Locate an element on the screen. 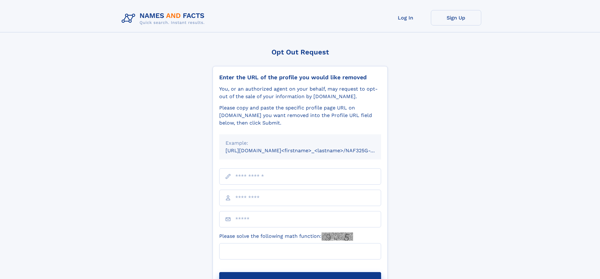 Image resolution: width=600 pixels, height=279 pixels. div: Enter the URL of the profile you would like removed is located at coordinates (300, 77).